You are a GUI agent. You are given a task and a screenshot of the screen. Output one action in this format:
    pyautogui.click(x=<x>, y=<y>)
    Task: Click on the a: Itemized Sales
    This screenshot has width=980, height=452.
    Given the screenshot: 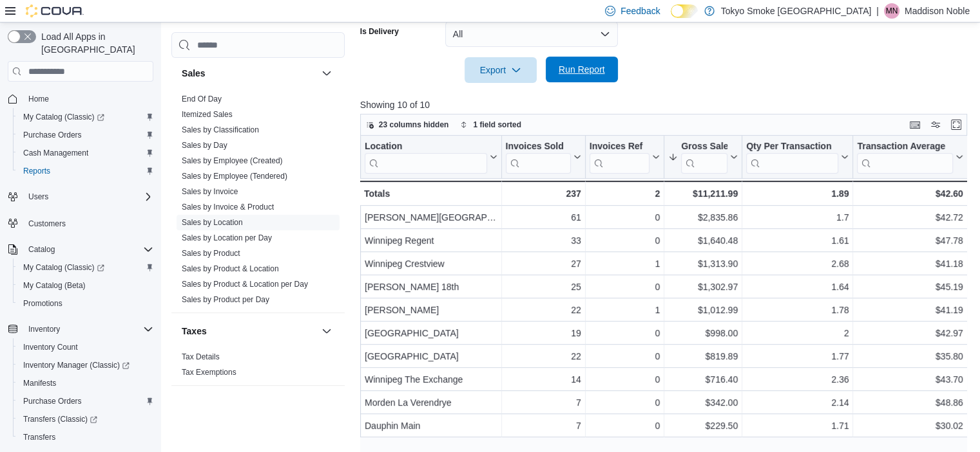 What is the action you would take?
    pyautogui.click(x=207, y=114)
    